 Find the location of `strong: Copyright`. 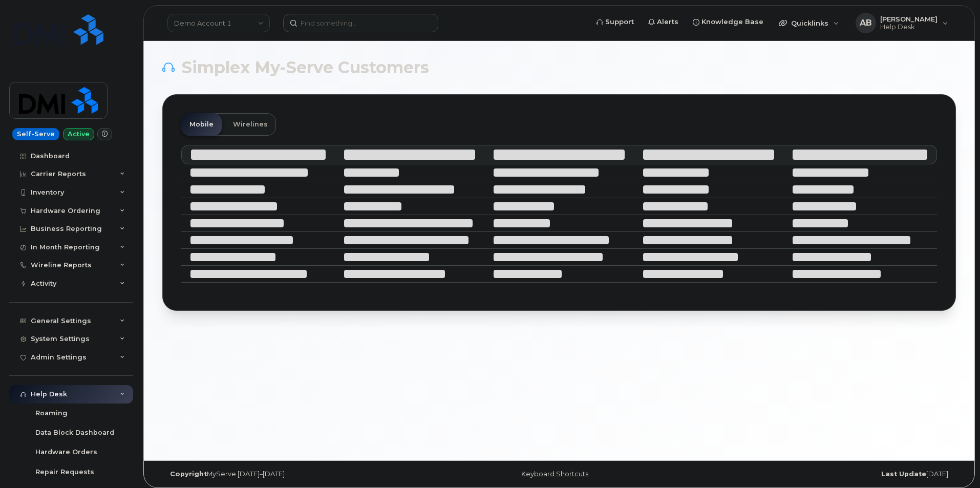

strong: Copyright is located at coordinates (188, 473).